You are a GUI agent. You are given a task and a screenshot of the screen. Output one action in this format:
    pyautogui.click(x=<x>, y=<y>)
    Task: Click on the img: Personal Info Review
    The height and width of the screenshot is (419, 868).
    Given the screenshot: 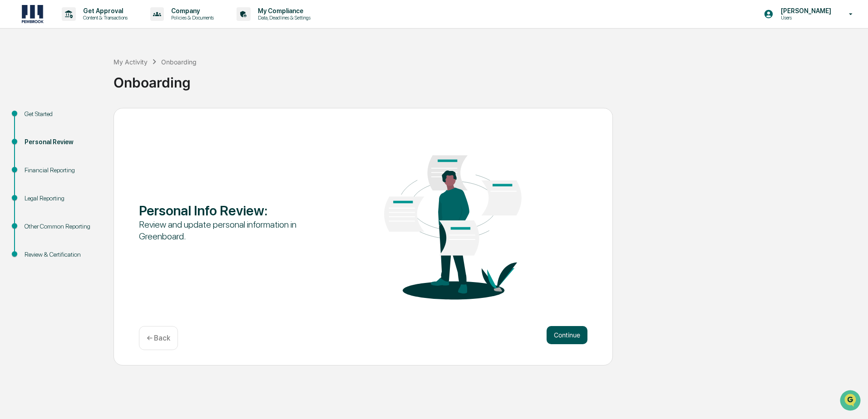 What is the action you would take?
    pyautogui.click(x=452, y=221)
    